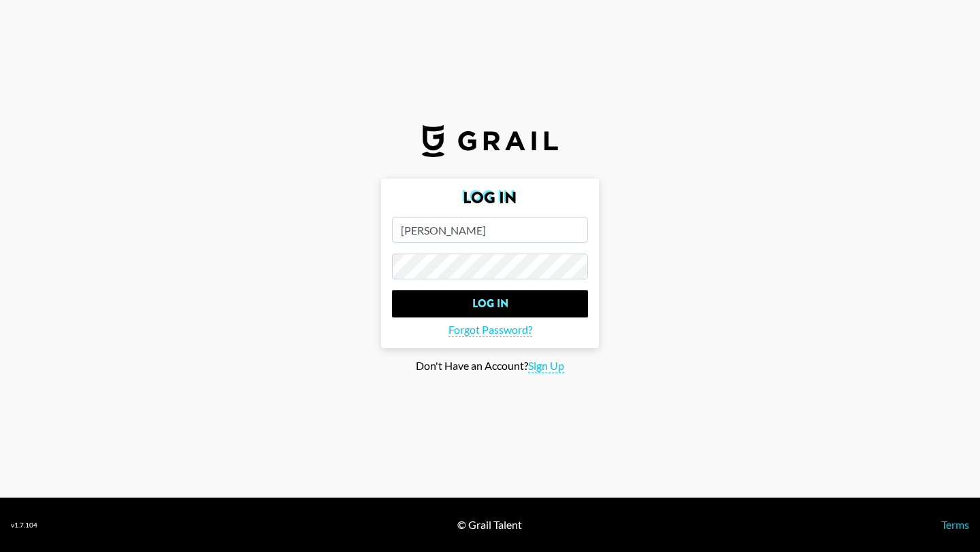  What do you see at coordinates (490, 366) in the screenshot?
I see `div: Don't Have an Account?` at bounding box center [490, 366].